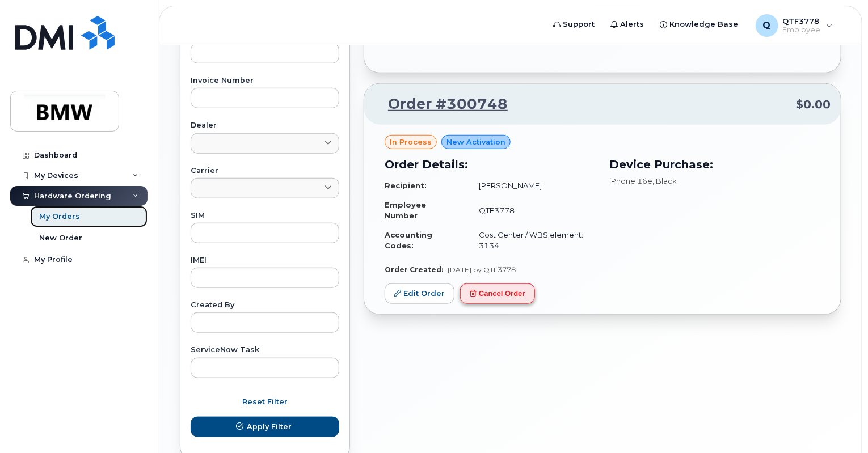 The image size is (868, 453). I want to click on a: Alerts, so click(628, 24).